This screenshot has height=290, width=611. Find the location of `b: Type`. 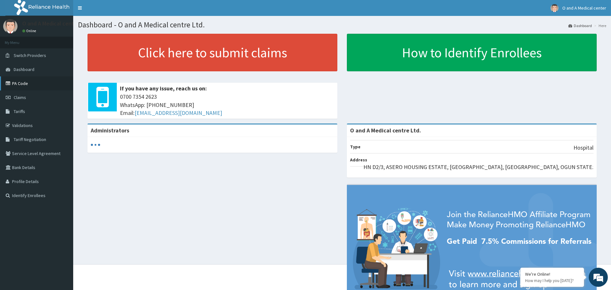

b: Type is located at coordinates (355, 147).